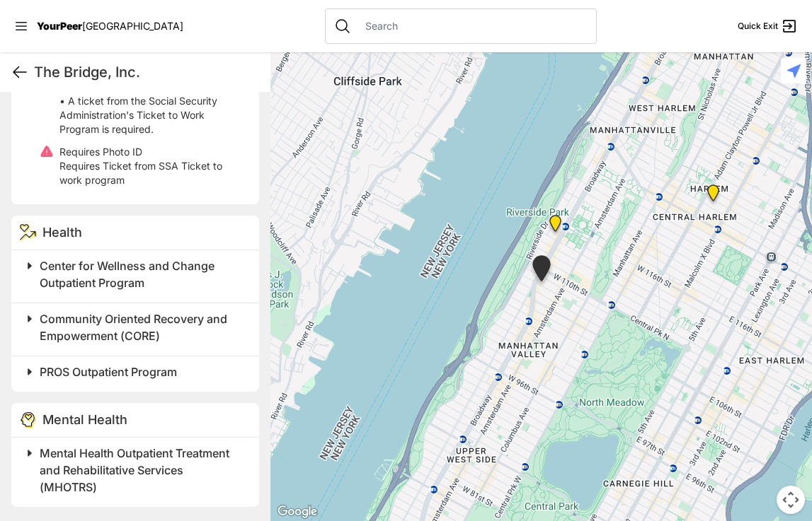  What do you see at coordinates (472, 26) in the screenshot?
I see `input: Search` at bounding box center [472, 26].